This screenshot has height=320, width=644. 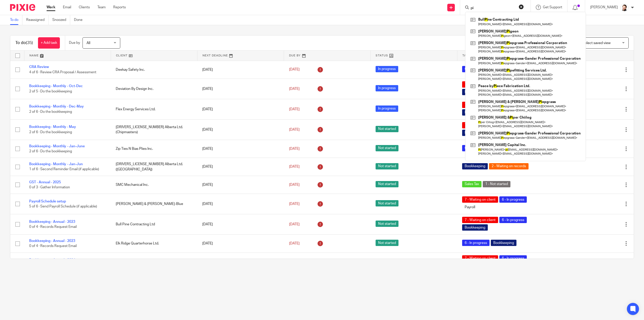 I want to click on td: Elk Ridge Quarterhorse Ltd., so click(x=154, y=244).